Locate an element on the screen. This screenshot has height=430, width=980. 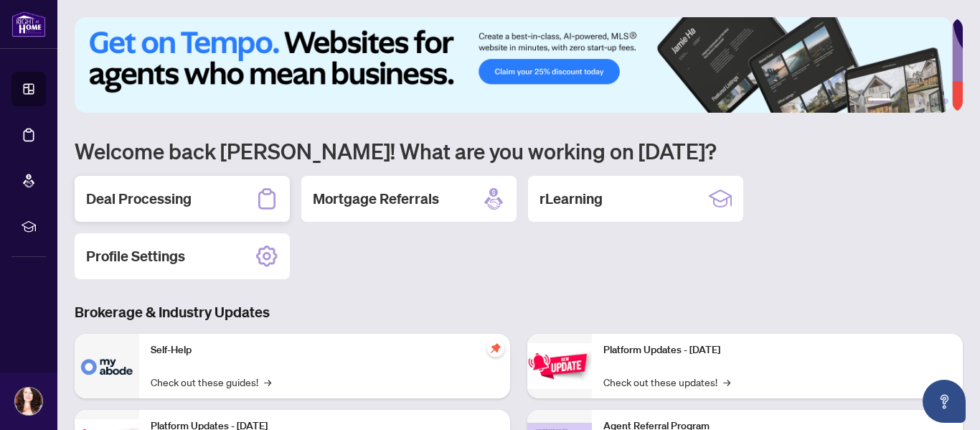
img: logo is located at coordinates (29, 23).